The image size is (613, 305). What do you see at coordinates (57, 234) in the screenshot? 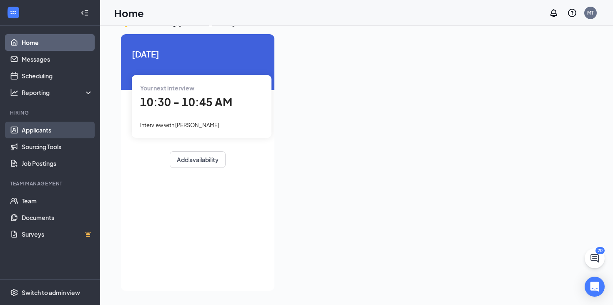
I see `a: SurveysCrown` at bounding box center [57, 234].